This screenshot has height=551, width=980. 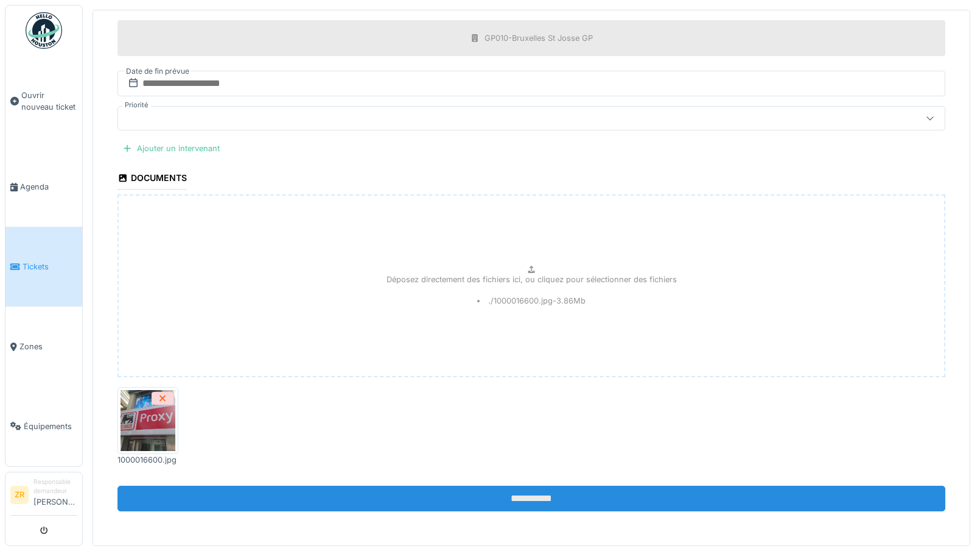 What do you see at coordinates (531, 279) in the screenshot?
I see `p: Déposez directement des fichiers ici, ou cliquez pour sélectionner des fichiers` at bounding box center [531, 279].